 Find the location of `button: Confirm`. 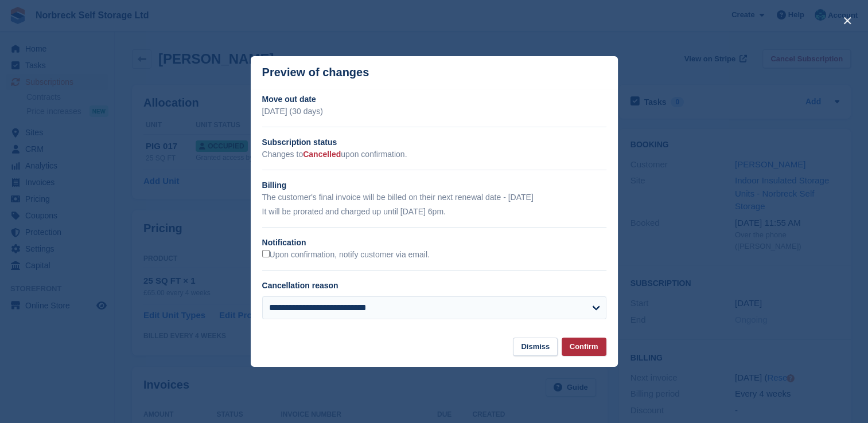

button: Confirm is located at coordinates (584, 347).